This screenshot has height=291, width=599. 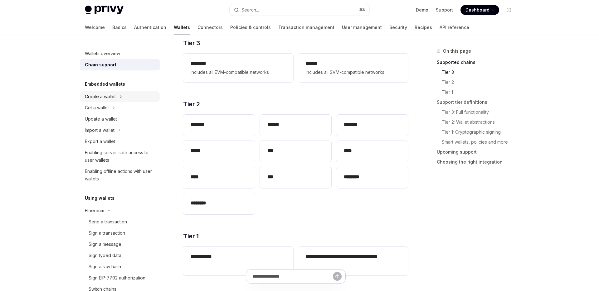 I want to click on div: Update a wallet, so click(x=101, y=119).